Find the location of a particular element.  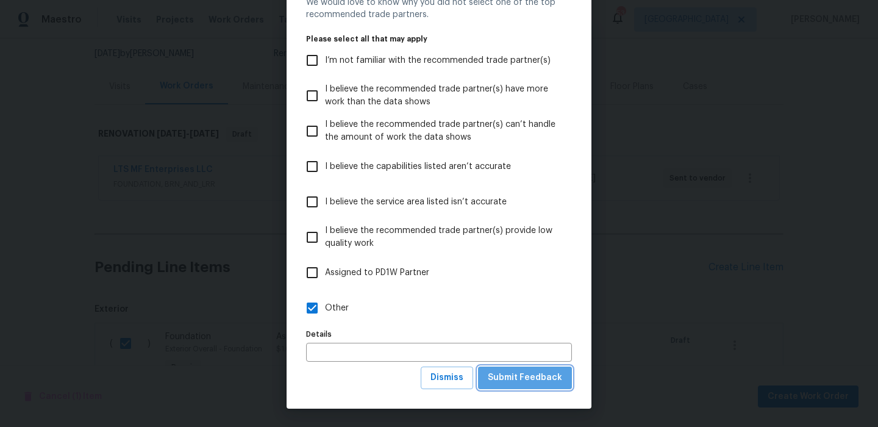

span: I believe the service area listed isn’t accurate is located at coordinates (416, 202).